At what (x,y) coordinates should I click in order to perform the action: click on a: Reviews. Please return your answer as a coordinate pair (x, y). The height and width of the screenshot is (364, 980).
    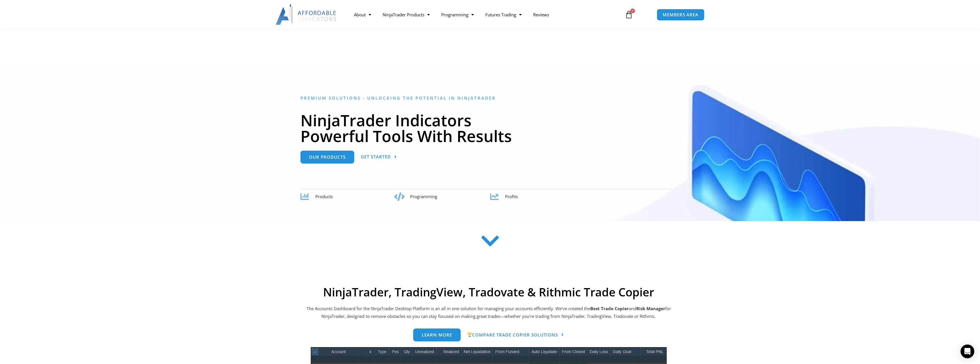
    Looking at the image, I should click on (541, 15).